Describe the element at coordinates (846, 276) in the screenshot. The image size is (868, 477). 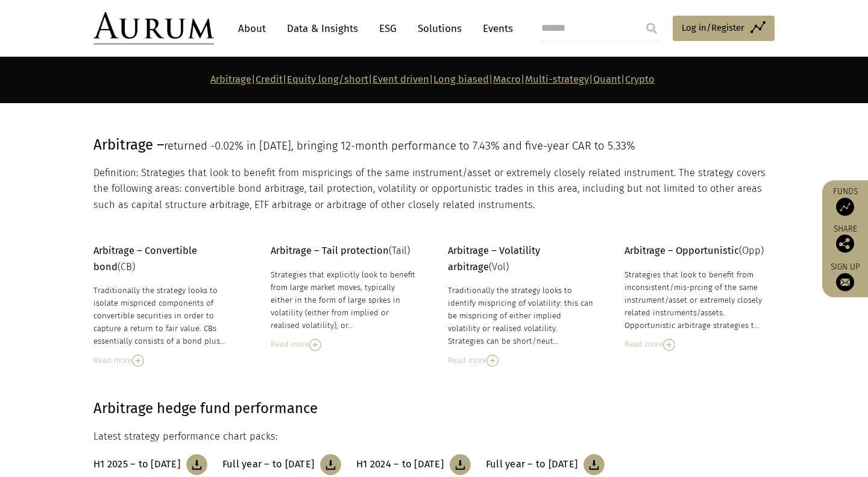
I see `a: Sign up` at that location.